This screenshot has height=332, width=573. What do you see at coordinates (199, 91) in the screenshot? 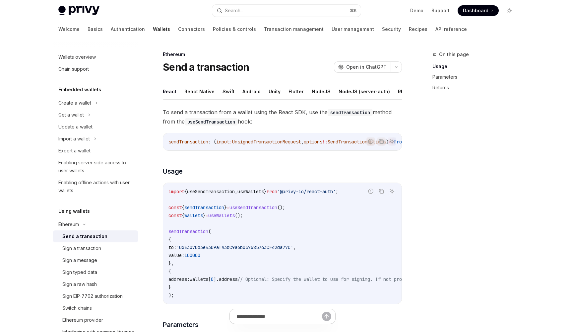
I see `button: React Native` at bounding box center [199, 91].